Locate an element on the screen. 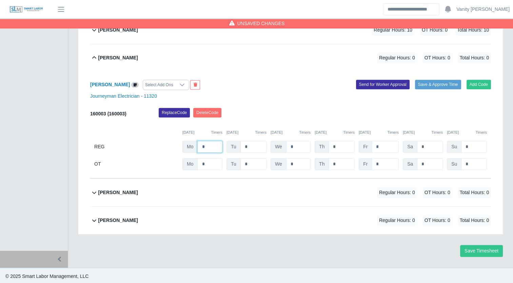 Image resolution: width=513 pixels, height=283 pixels. button: ReplaceCode is located at coordinates (174, 113).